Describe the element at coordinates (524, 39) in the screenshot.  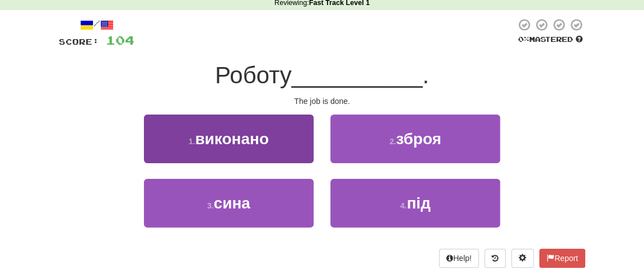
I see `span: 0 %` at that location.